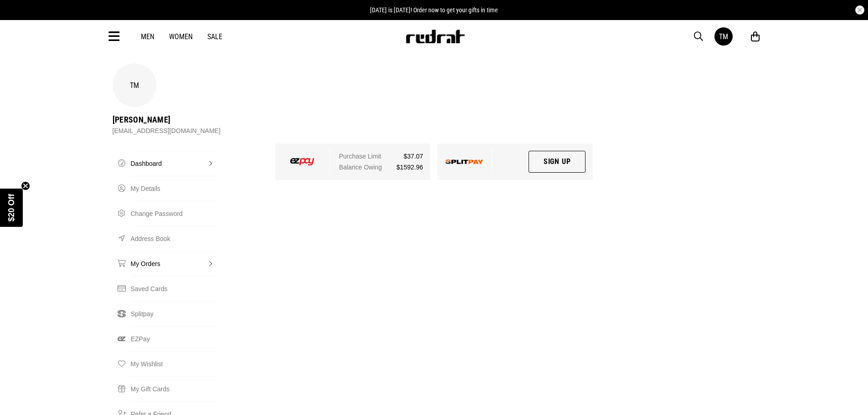  I want to click on div: Purchase Limit, so click(381, 156).